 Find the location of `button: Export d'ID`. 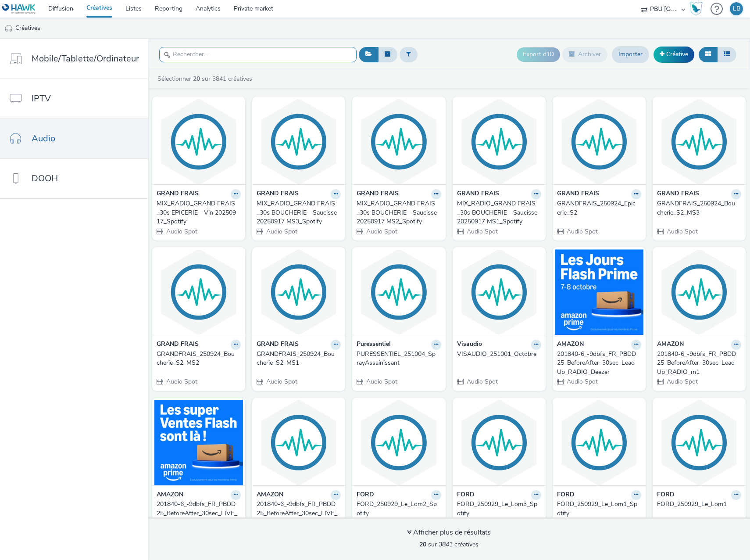

button: Export d'ID is located at coordinates (538, 55).